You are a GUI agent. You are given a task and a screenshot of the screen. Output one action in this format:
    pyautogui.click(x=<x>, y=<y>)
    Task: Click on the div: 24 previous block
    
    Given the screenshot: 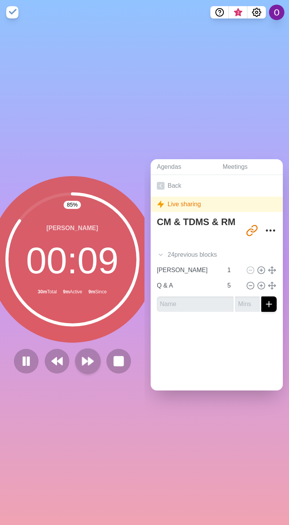 What is the action you would take?
    pyautogui.click(x=217, y=255)
    